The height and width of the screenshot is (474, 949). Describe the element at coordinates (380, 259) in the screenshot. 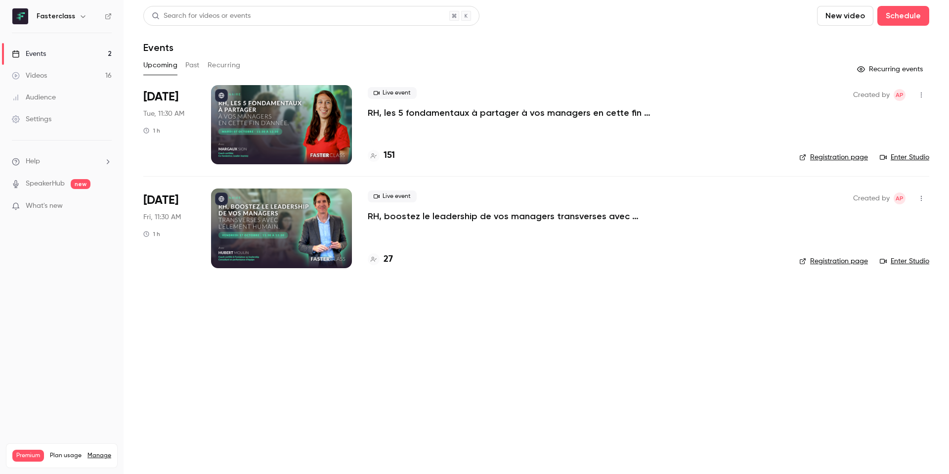

I see `a: 27` at that location.